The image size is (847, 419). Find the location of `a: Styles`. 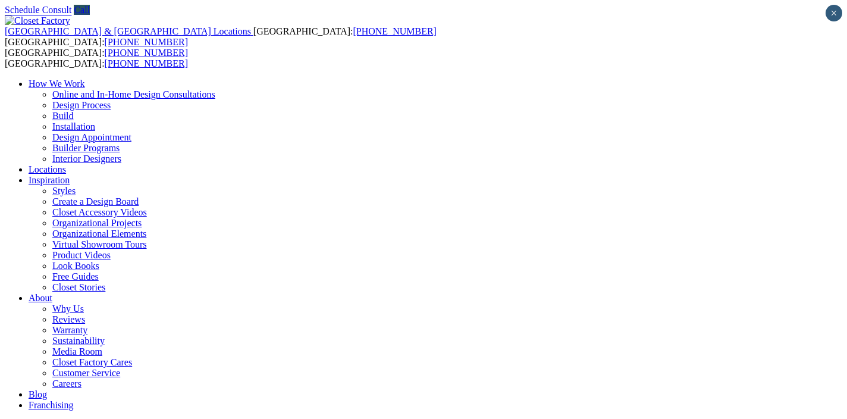

a: Styles is located at coordinates (64, 190).